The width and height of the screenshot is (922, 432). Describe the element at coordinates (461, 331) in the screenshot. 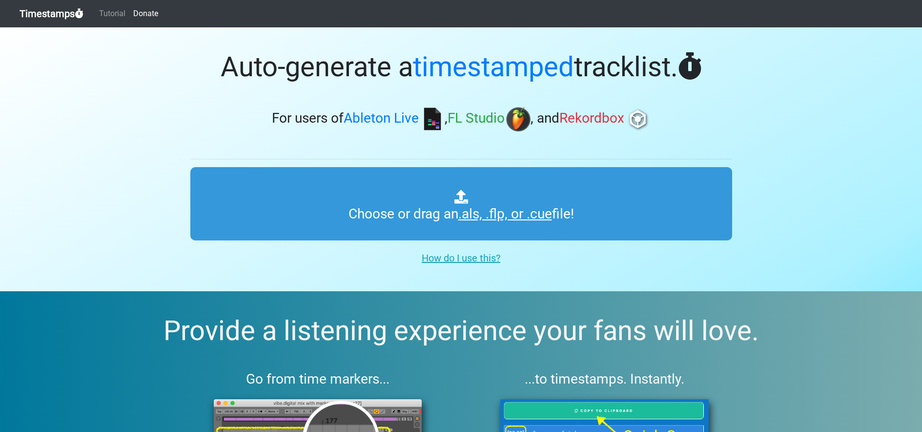

I see `h2: Provide a listening experience your fans will love.` at that location.